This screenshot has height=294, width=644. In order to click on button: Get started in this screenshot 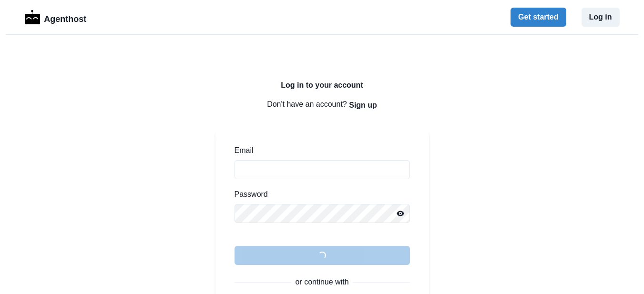, I will do `click(538, 17)`.